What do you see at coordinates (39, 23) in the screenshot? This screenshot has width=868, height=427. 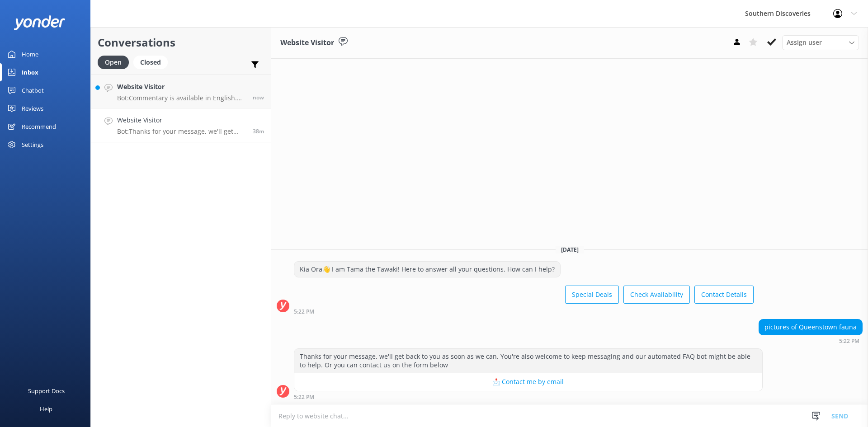 I see `img: yonder-white-logo.png` at bounding box center [39, 23].